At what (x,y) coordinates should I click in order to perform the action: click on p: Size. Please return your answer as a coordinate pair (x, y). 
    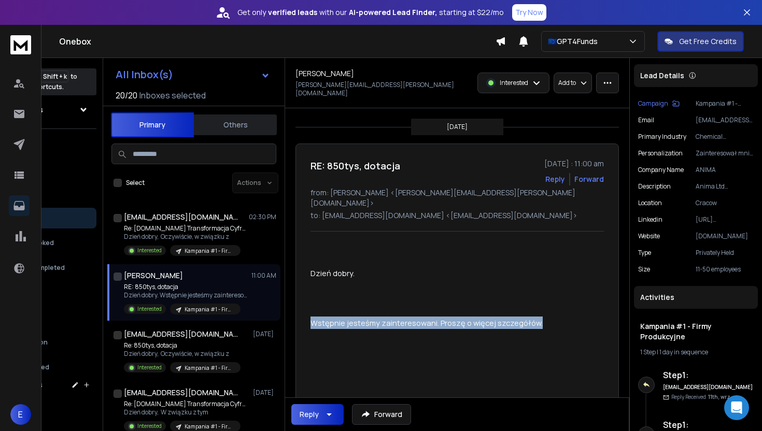
    Looking at the image, I should click on (644, 270).